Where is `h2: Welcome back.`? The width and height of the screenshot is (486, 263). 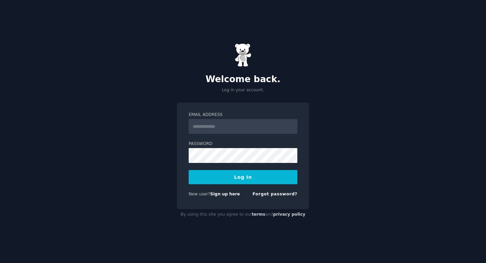 h2: Welcome back. is located at coordinates (243, 79).